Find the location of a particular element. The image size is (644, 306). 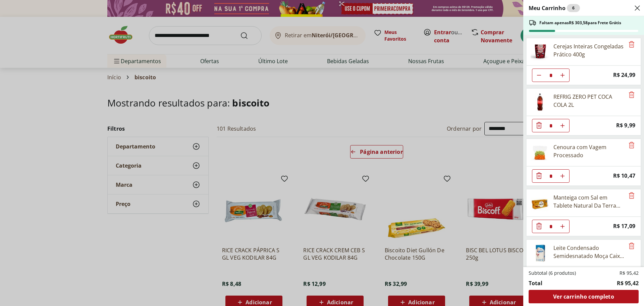

span: R$ 10,47 is located at coordinates (624, 176).